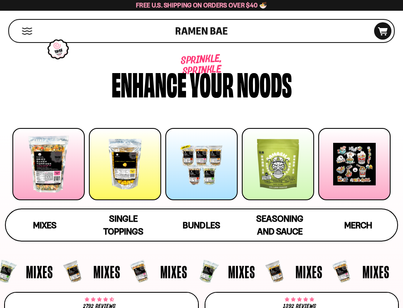  Describe the element at coordinates (264, 83) in the screenshot. I see `div: noods` at that location.